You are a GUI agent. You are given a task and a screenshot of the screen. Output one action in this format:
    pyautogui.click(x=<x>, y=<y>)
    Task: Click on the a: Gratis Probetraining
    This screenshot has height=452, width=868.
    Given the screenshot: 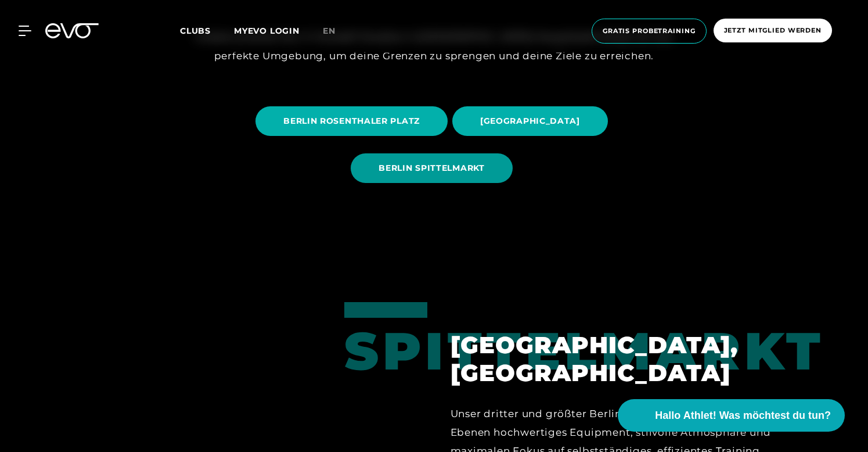 What is the action you would take?
    pyautogui.click(x=649, y=31)
    